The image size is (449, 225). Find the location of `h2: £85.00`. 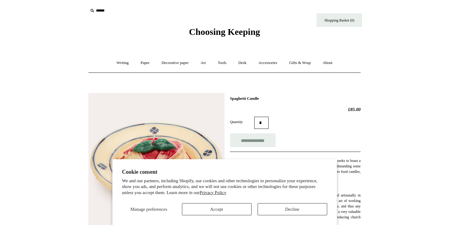

h2: £85.00 is located at coordinates (295, 110).